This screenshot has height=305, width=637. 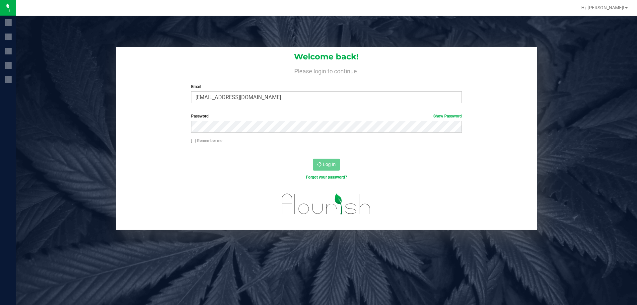 I want to click on a: Show Password, so click(x=447, y=116).